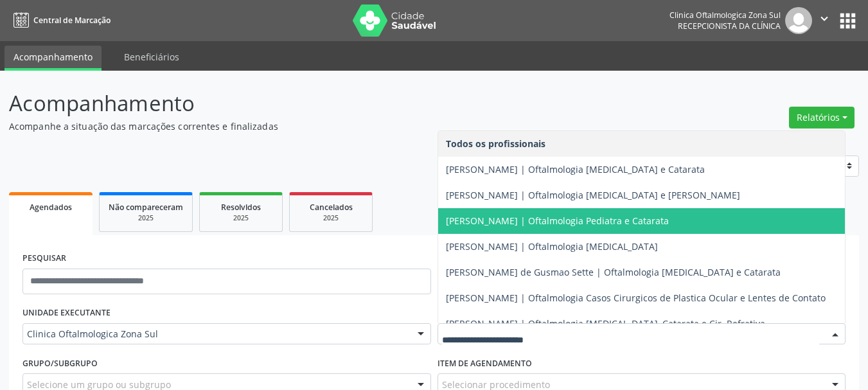 The width and height of the screenshot is (868, 390). What do you see at coordinates (241, 207) in the screenshot?
I see `span: Resolvidos` at bounding box center [241, 207].